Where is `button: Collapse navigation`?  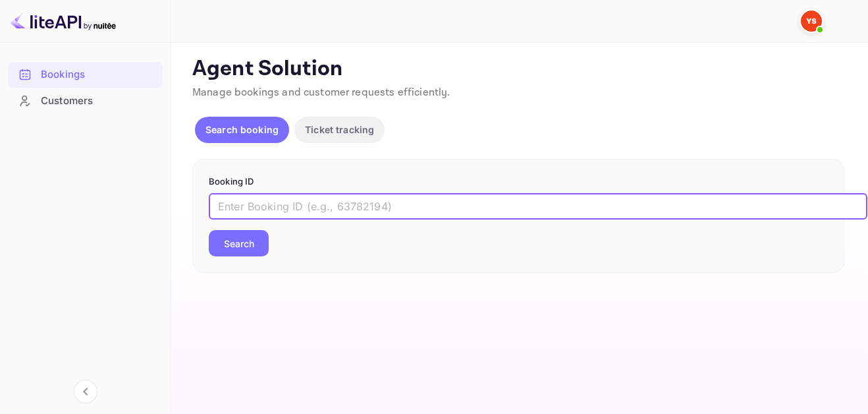 button: Collapse navigation is located at coordinates (85, 392).